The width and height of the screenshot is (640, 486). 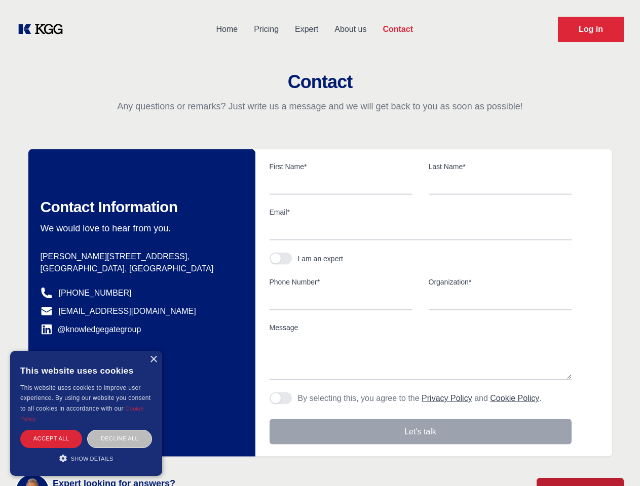 I want to click on a: KOL Knowledge Platform: Talk to Key External Experts (KEE), so click(x=44, y=29).